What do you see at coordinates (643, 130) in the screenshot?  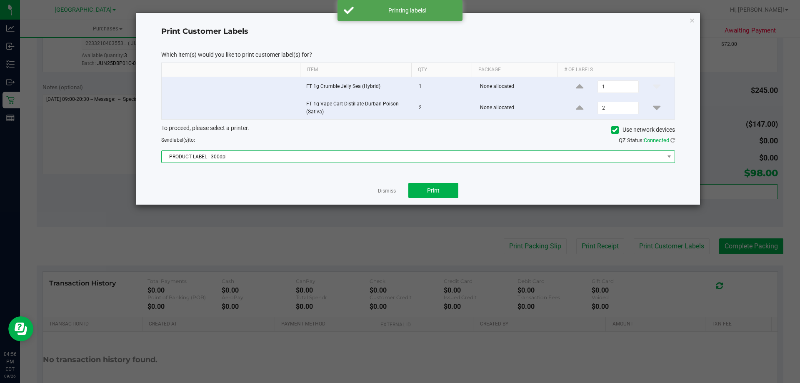 I see `label: Use network devices` at bounding box center [643, 130].